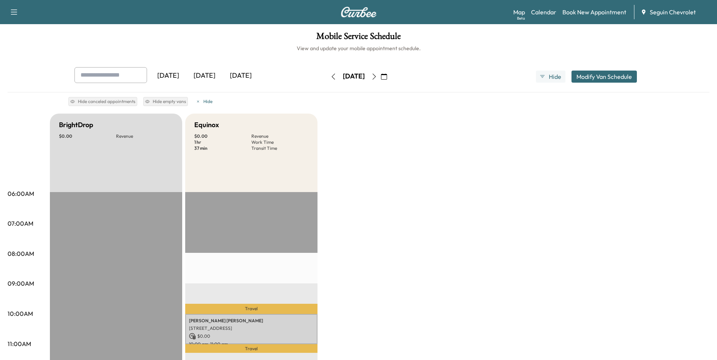 The height and width of the screenshot is (360, 717). Describe the element at coordinates (543, 12) in the screenshot. I see `a: Calendar` at that location.